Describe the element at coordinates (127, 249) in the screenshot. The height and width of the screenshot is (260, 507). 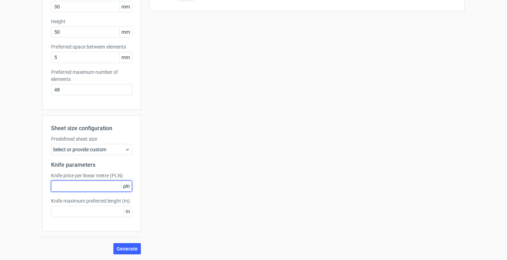
I see `button: Generate` at that location.